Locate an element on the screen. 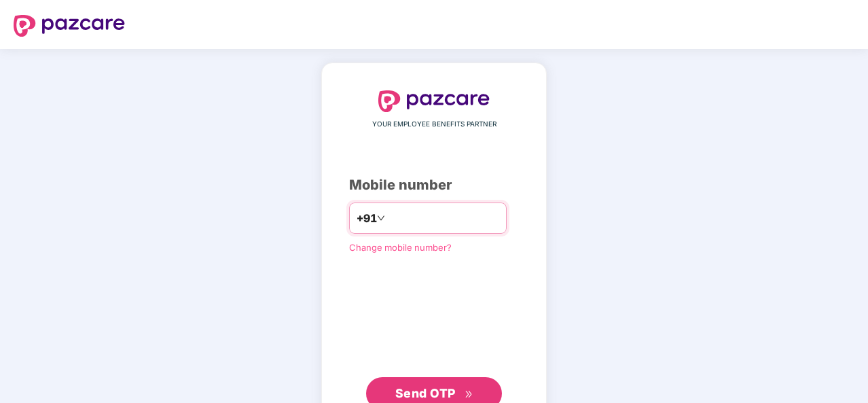  span: +91 is located at coordinates (367, 218).